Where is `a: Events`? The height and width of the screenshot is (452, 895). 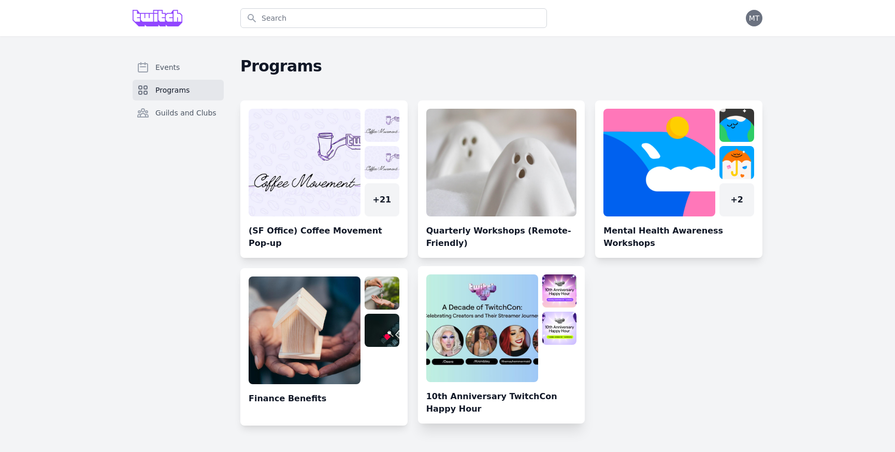 a: Events is located at coordinates (178, 67).